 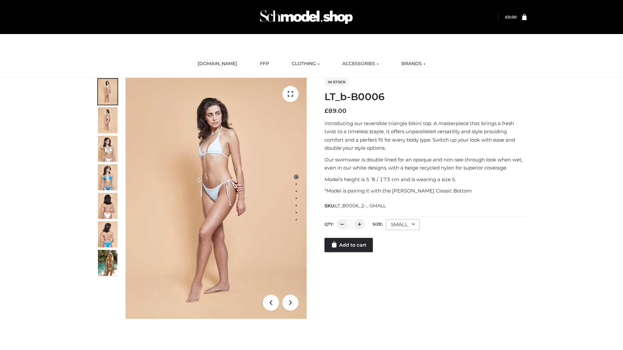 I want to click on img: ArielClassicBikiniTop_CloudNine_AzureSky_OW114ECO_3-scaled.jpg, so click(x=108, y=149).